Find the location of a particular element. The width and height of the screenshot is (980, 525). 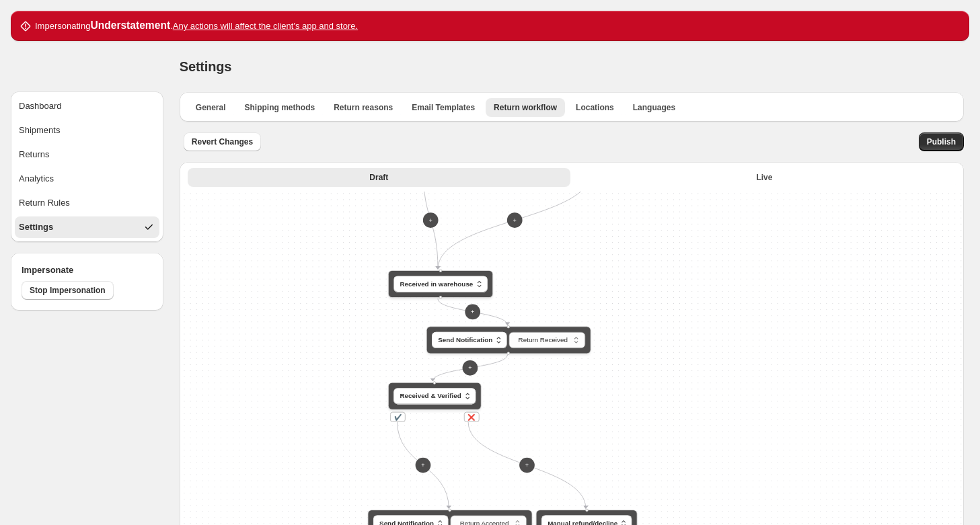

div: Dashboard is located at coordinates (40, 106).